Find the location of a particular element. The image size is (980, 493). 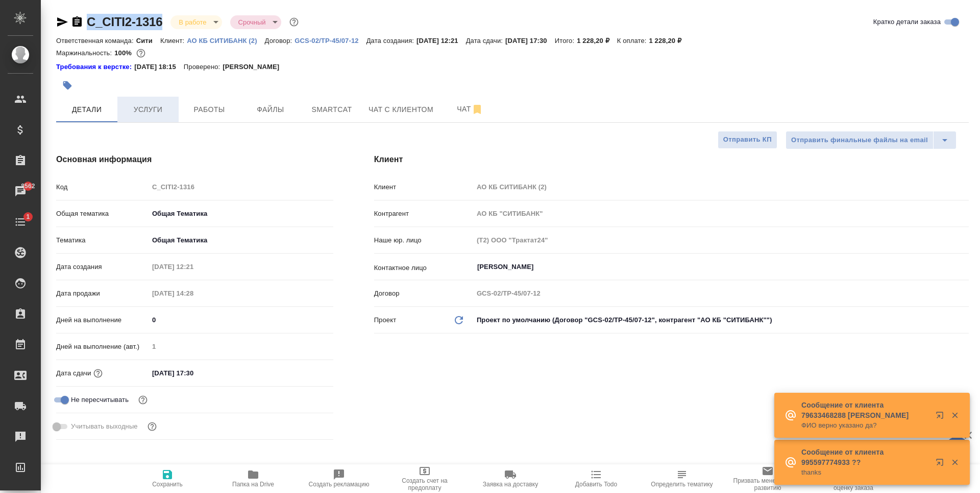

a: C_CITI2-1316 is located at coordinates (124, 22).